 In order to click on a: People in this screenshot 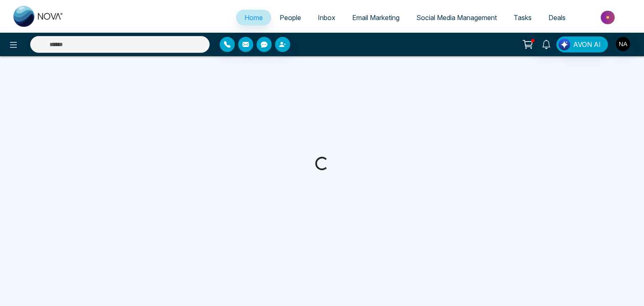, I will do `click(290, 17)`.